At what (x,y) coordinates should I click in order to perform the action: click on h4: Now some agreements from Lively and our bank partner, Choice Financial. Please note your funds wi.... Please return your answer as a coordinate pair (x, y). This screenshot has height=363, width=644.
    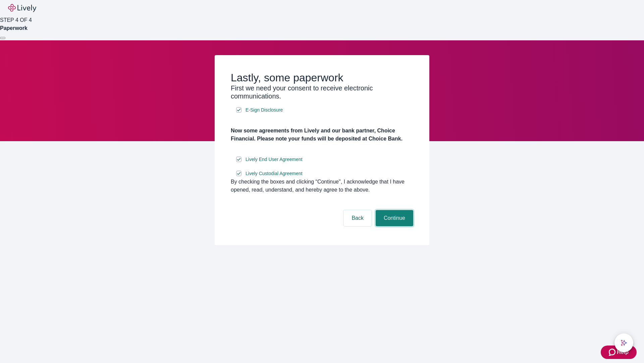
    Looking at the image, I should click on (322, 135).